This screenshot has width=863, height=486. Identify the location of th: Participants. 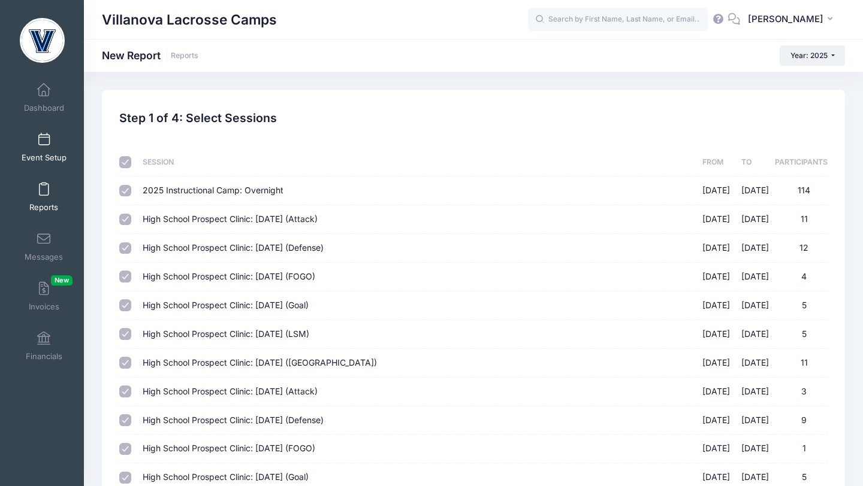
(801, 162).